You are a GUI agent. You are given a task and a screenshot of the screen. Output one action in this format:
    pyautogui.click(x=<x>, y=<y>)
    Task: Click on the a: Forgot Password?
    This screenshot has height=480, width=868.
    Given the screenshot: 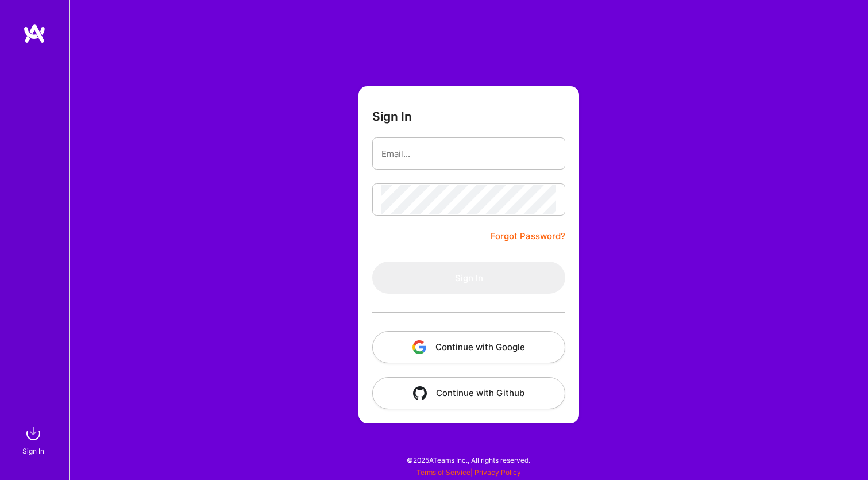 What is the action you would take?
    pyautogui.click(x=528, y=236)
    